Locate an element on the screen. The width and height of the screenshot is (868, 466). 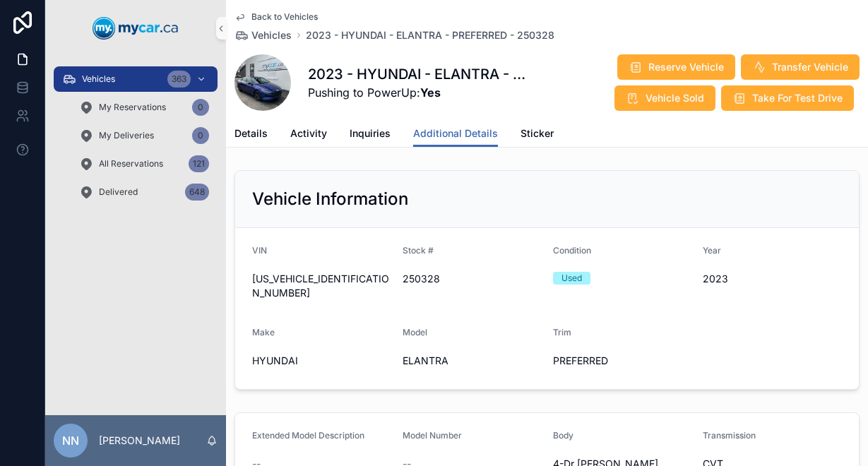
a: Inquiries is located at coordinates (370, 135).